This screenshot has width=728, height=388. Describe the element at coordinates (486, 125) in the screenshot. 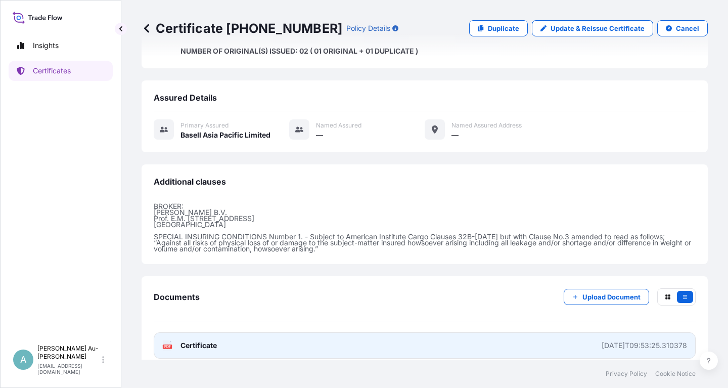

I see `span: Named Assured Address` at that location.